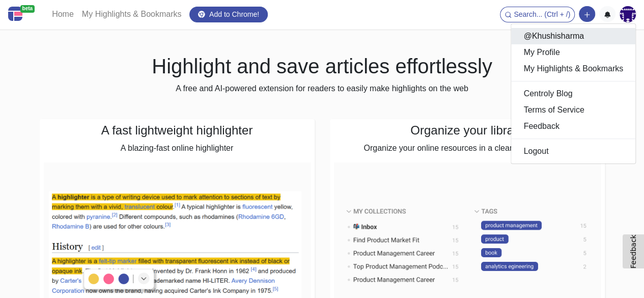  What do you see at coordinates (177, 131) in the screenshot?
I see `h4: A fast lightweight highlighter` at bounding box center [177, 131].